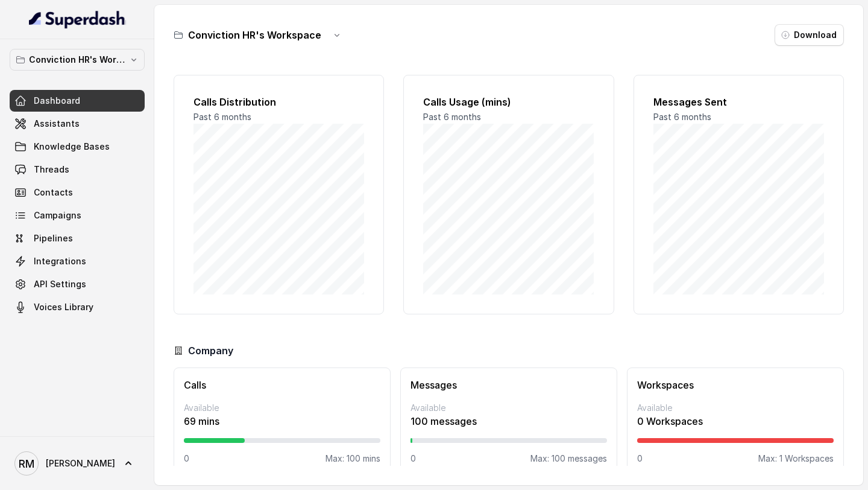 The width and height of the screenshot is (868, 490). I want to click on h2: Messages Sent, so click(738, 102).